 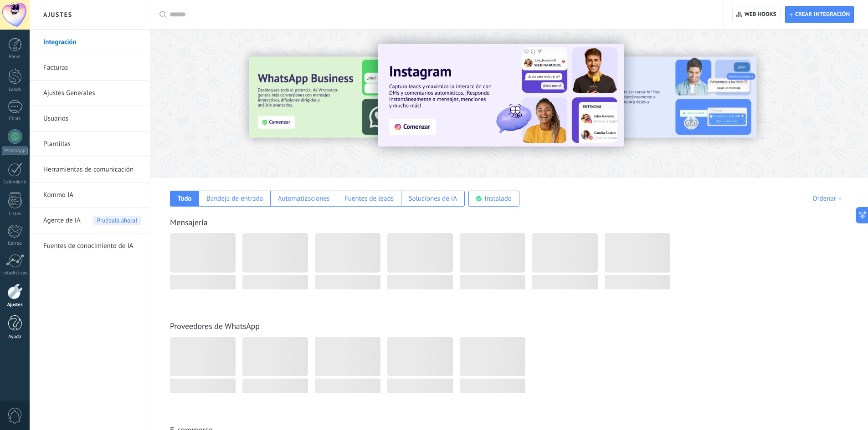 What do you see at coordinates (346, 98) in the screenshot?
I see `img: Slide 3` at bounding box center [346, 98].